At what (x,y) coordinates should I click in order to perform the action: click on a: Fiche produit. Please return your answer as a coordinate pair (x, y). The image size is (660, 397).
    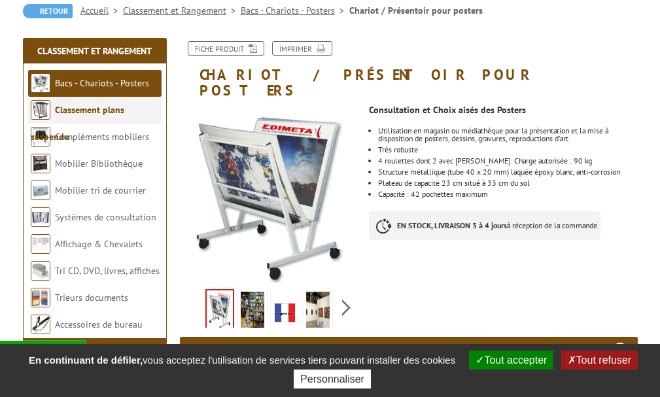
    Looking at the image, I should click on (226, 48).